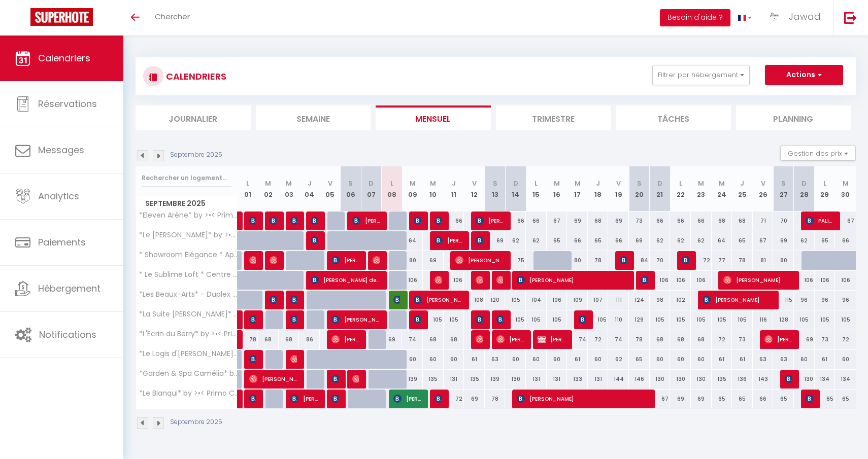 This screenshot has height=459, width=868. I want to click on abbr: S, so click(350, 183).